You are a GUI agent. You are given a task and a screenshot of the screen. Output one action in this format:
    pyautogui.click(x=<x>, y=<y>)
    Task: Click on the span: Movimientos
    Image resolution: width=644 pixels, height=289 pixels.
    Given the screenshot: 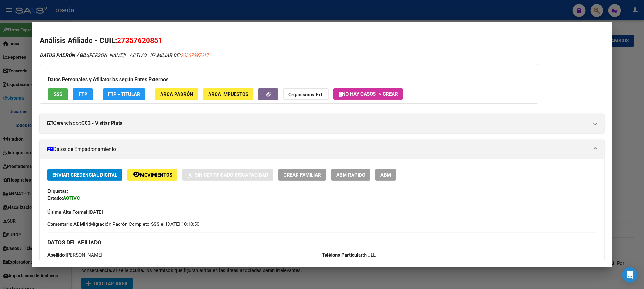 What is the action you would take?
    pyautogui.click(x=156, y=175)
    